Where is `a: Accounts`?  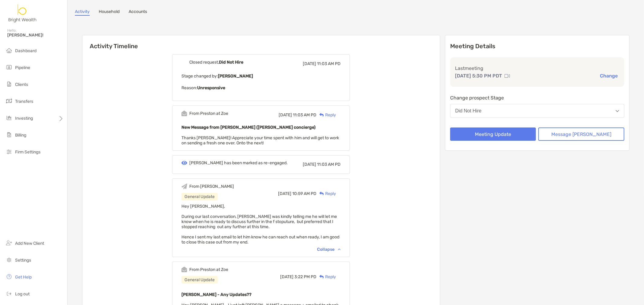
a: Accounts is located at coordinates (137, 12).